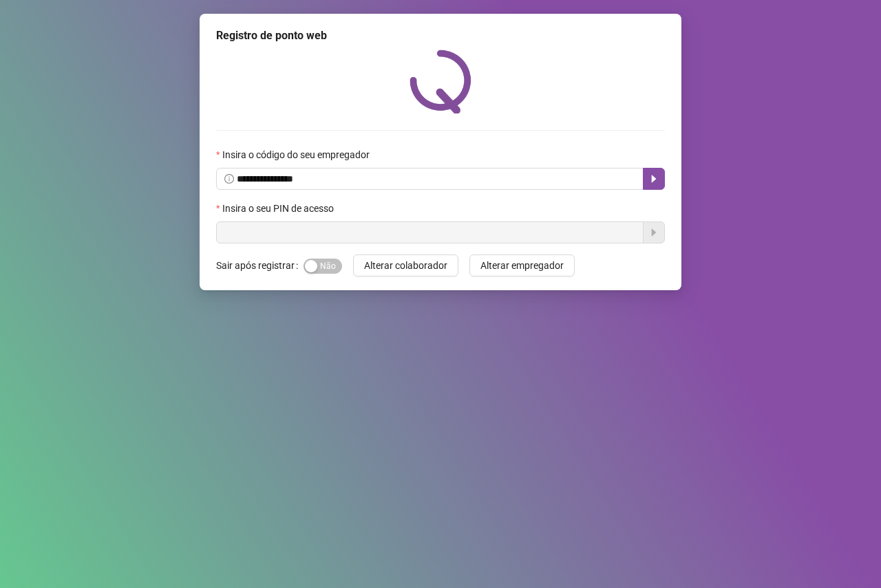  Describe the element at coordinates (440, 36) in the screenshot. I see `div: Registro de ponto web` at that location.